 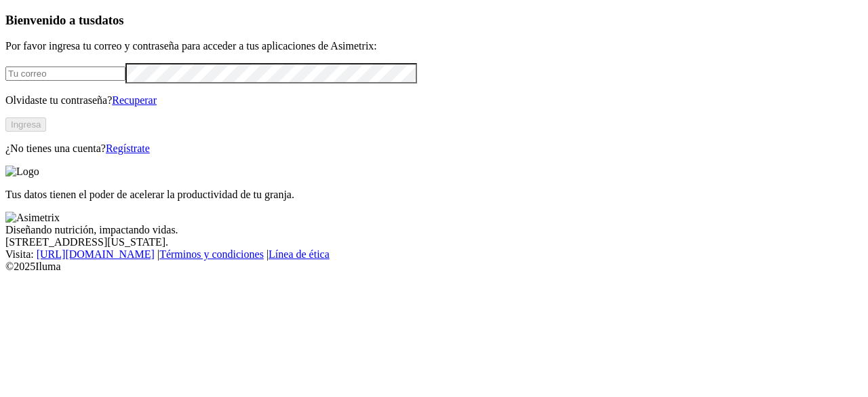 What do you see at coordinates (434, 148) in the screenshot?
I see `p: ¿No tienes una cuenta?` at bounding box center [434, 148].